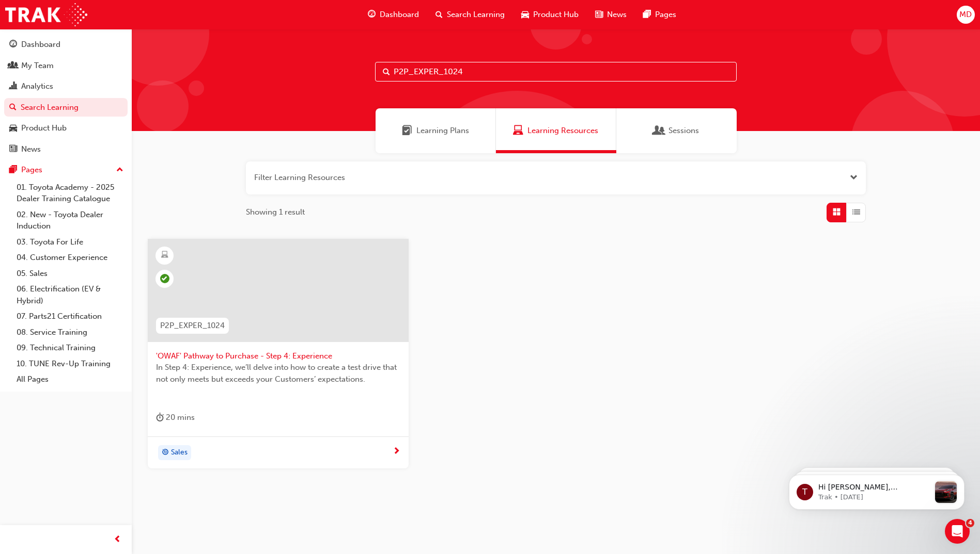  What do you see at coordinates (41, 44) in the screenshot?
I see `div: Dashboard` at bounding box center [41, 44].